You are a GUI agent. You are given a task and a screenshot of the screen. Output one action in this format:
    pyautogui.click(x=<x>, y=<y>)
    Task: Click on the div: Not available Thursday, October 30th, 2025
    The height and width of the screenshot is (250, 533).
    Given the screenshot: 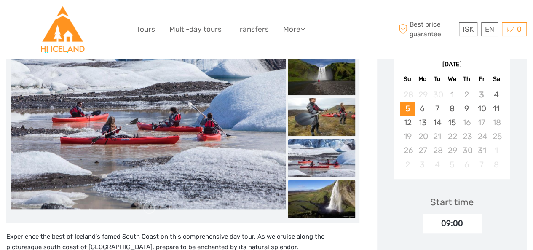 What is the action you would take?
    pyautogui.click(x=467, y=150)
    